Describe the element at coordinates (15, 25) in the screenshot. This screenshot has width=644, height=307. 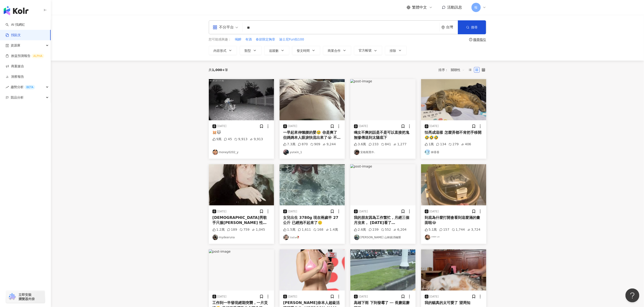
I see `a: searchAI 找網紅` at that location.